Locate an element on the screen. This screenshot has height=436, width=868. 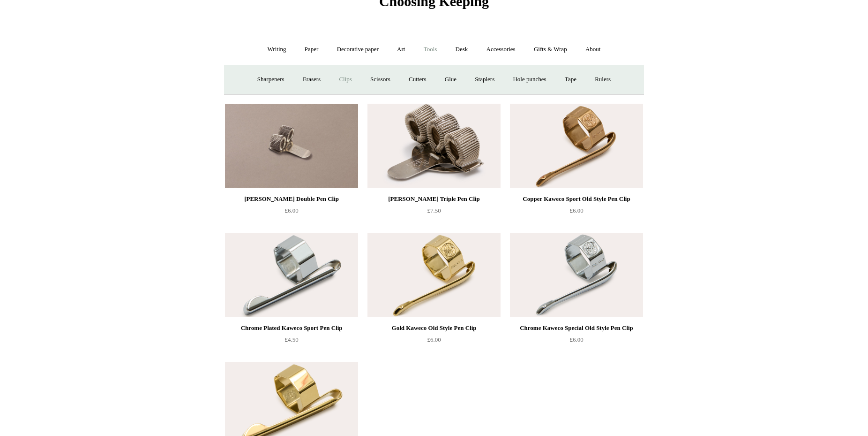
a: Erasers is located at coordinates (312, 79).